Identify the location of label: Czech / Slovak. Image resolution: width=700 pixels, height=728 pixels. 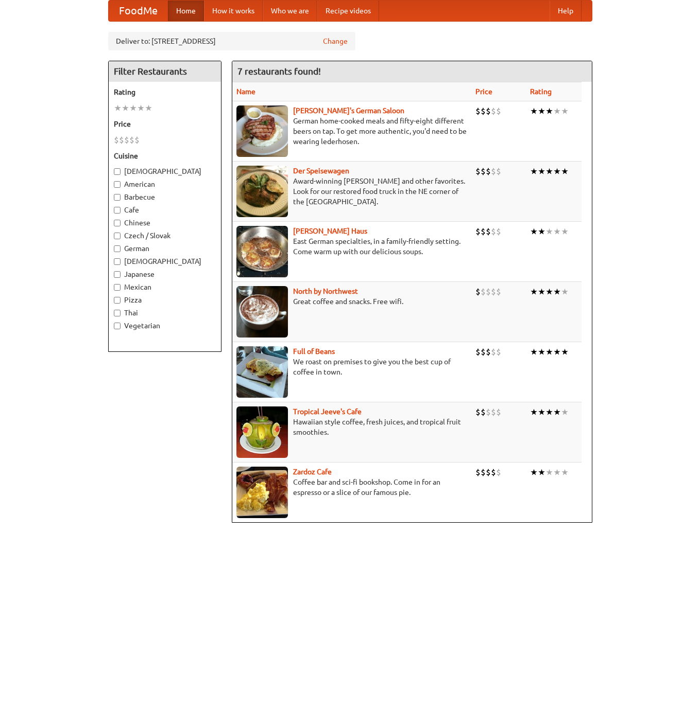
(165, 236).